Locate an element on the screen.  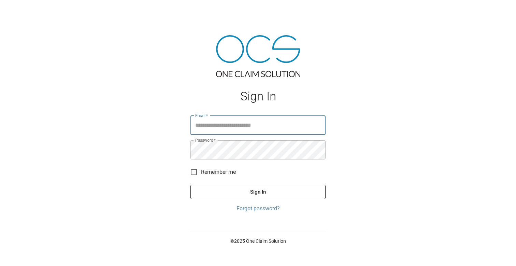
button: Sign In is located at coordinates (258, 192).